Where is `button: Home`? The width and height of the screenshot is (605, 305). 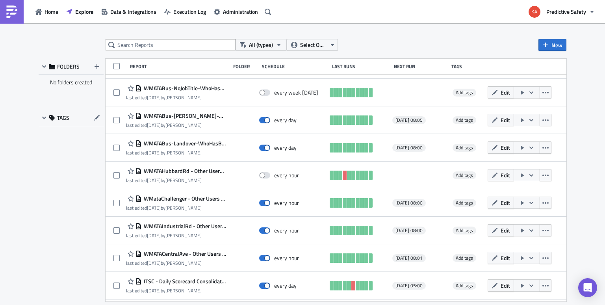
button: Home is located at coordinates (47, 11).